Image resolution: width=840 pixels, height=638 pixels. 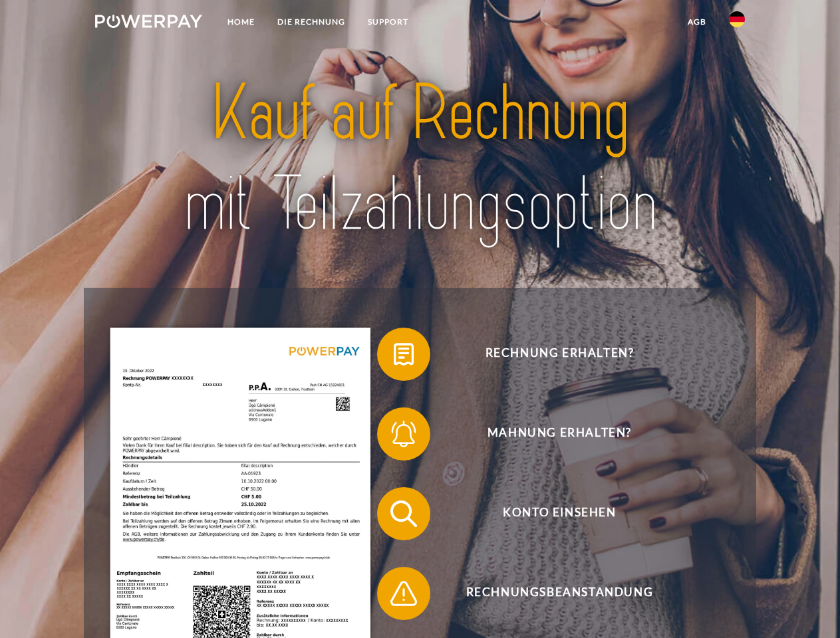 What do you see at coordinates (311, 22) in the screenshot?
I see `a: DIE RECHNUNG` at bounding box center [311, 22].